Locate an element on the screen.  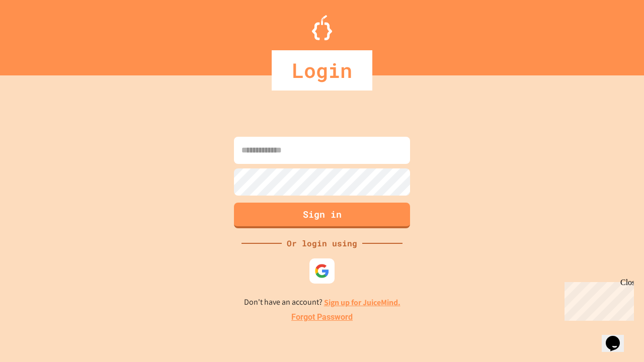
button: Sign in is located at coordinates (322, 215).